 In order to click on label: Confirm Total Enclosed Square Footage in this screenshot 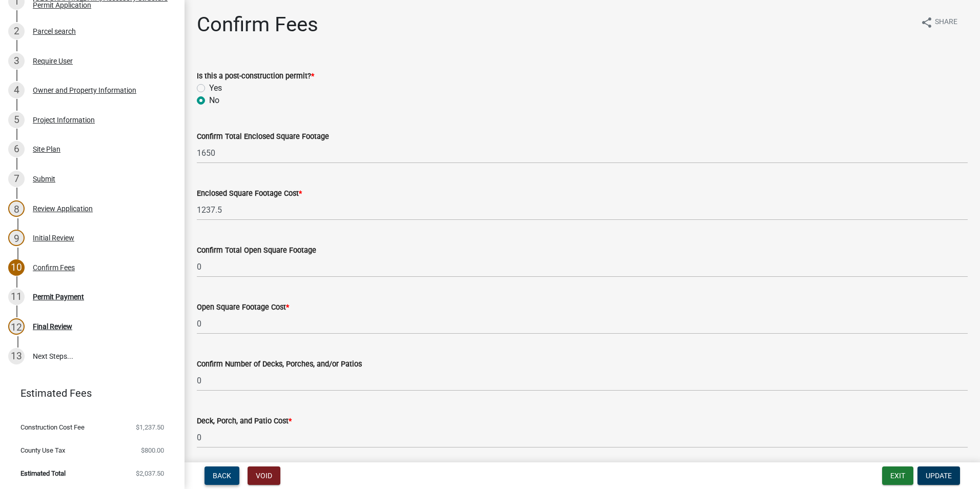, I will do `click(263, 137)`.